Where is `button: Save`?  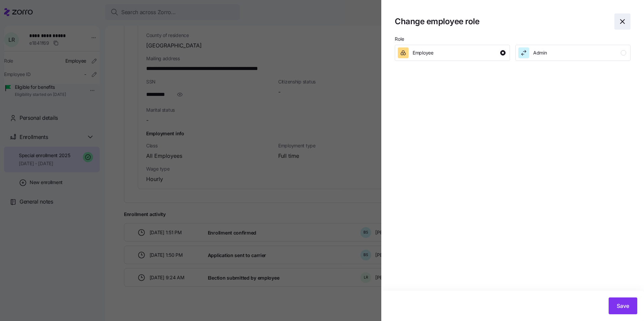 button: Save is located at coordinates (623, 306).